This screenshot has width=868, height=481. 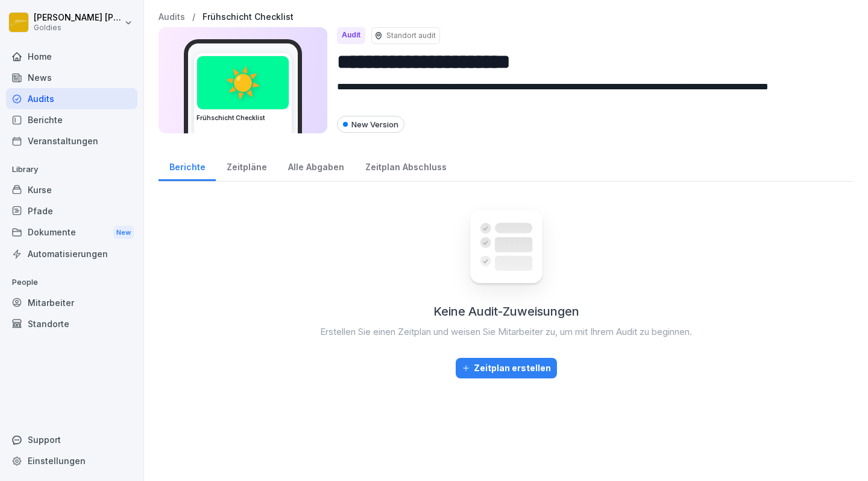 What do you see at coordinates (505, 331) in the screenshot?
I see `p: Erstellen Sie einen Zeitplan und weisen Sie Mitarbeiter zu, um mit Ihrem Audit zu beginnen.` at bounding box center [505, 331].